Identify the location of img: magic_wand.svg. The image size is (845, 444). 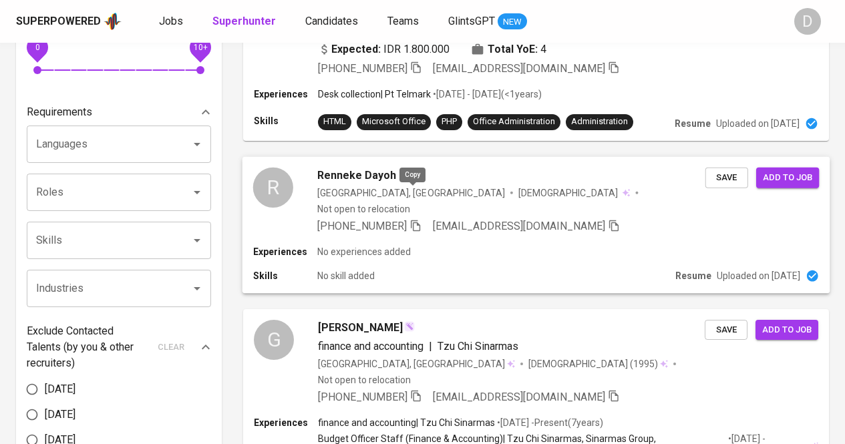
(409, 327).